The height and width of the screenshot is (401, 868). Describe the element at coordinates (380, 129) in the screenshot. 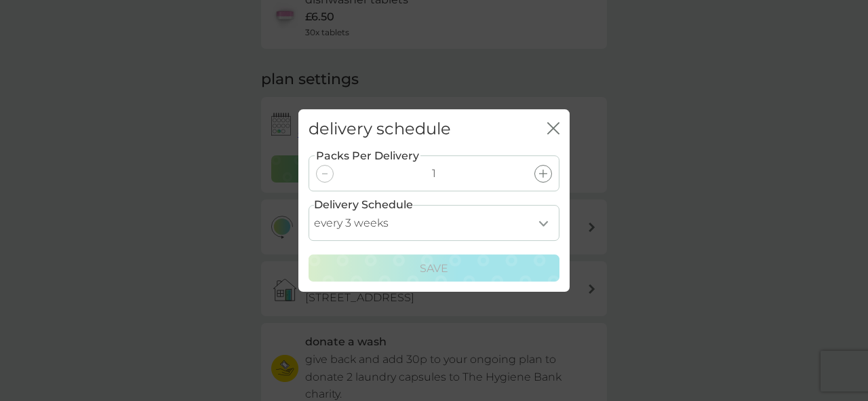

I see `h2: delivery schedule` at that location.